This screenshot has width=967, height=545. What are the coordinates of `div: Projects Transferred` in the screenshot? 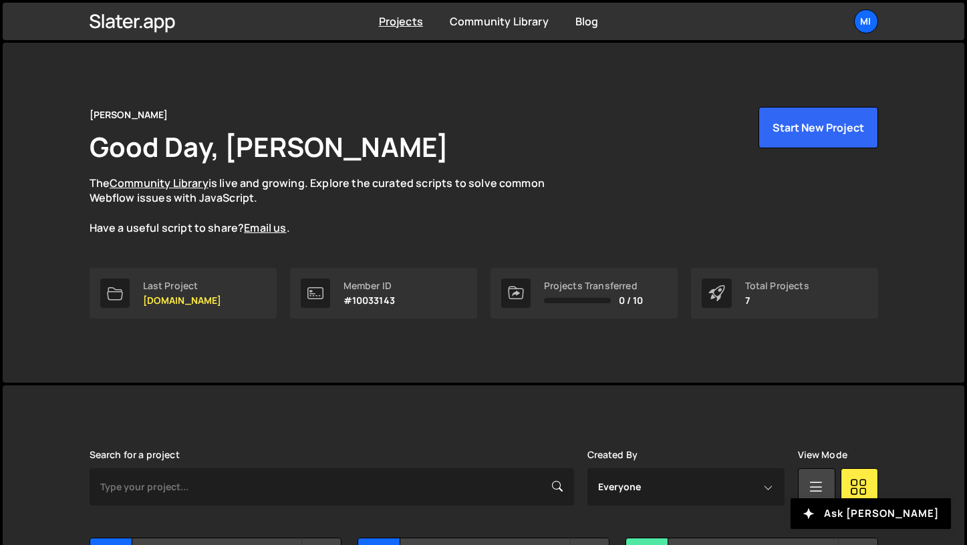 It's located at (593, 286).